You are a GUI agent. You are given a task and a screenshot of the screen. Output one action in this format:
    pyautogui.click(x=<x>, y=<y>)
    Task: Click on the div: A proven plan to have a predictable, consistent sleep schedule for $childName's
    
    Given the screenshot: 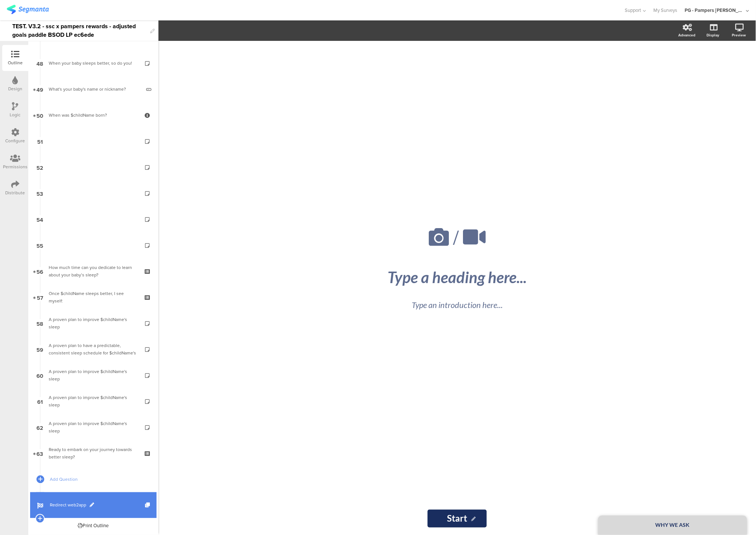 What is the action you would take?
    pyautogui.click(x=93, y=350)
    